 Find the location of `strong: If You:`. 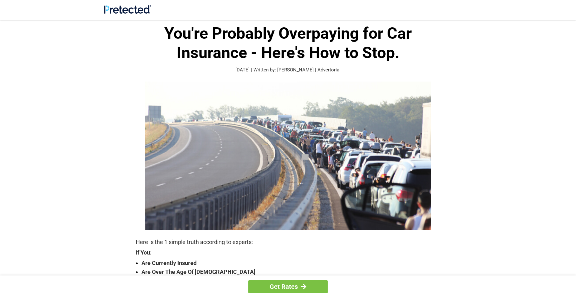

strong: If You: is located at coordinates (288, 252).